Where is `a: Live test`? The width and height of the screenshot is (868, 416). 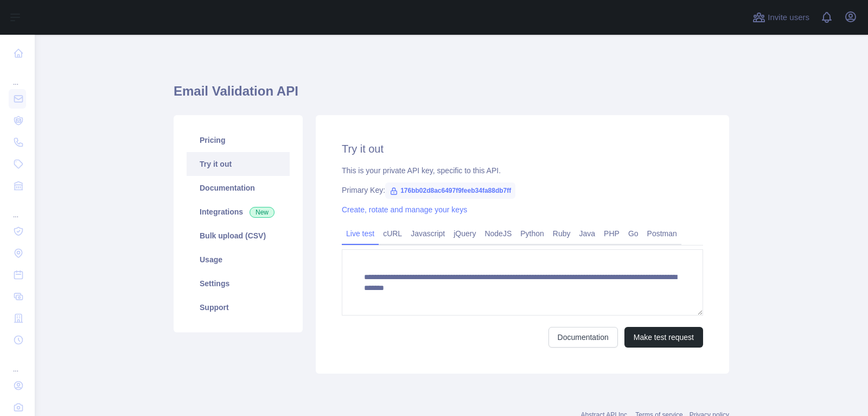
a: Live test is located at coordinates (360, 234).